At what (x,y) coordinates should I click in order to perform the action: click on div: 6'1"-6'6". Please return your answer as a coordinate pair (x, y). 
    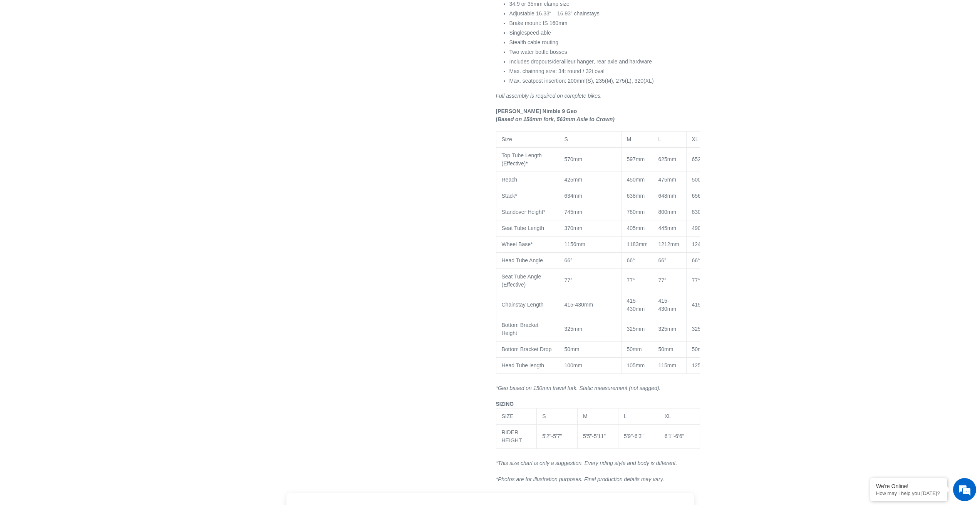
    Looking at the image, I should click on (680, 436).